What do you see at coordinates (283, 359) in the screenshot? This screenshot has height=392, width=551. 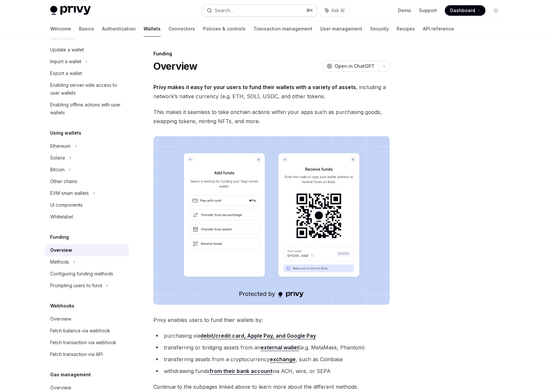 I see `strong: exchange` at bounding box center [283, 359].